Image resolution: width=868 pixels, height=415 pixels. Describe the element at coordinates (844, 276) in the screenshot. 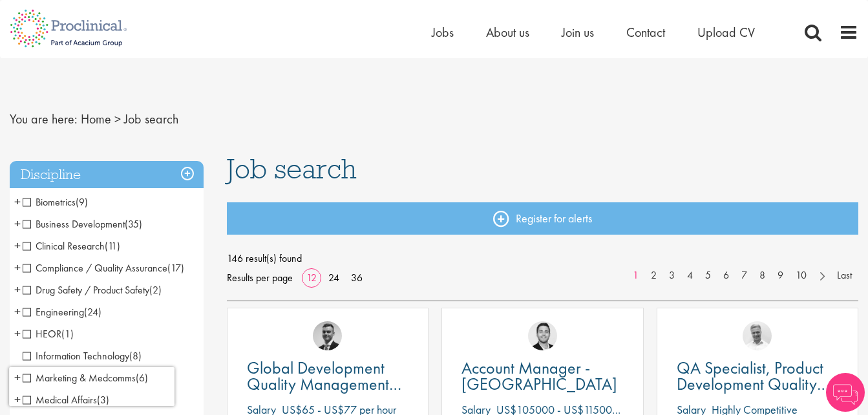

I see `a: Last` at that location.